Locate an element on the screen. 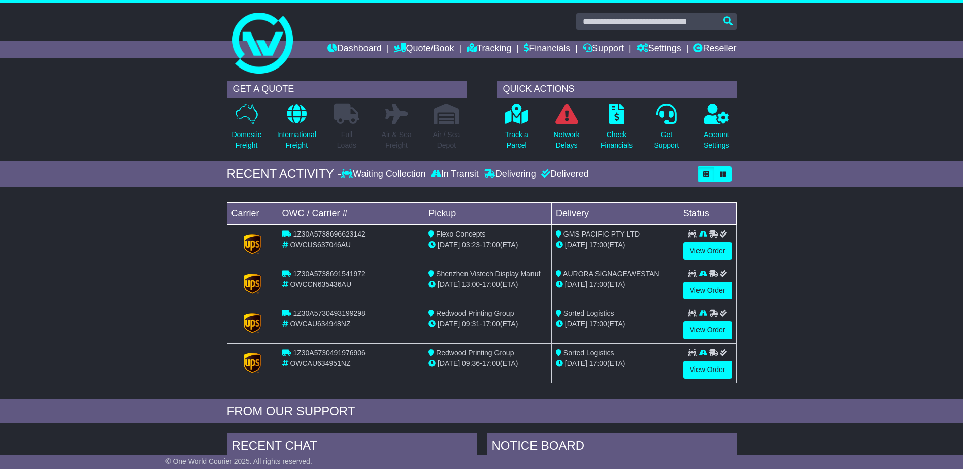 Image resolution: width=963 pixels, height=469 pixels. span: OWCCN635436AU is located at coordinates (320, 284).